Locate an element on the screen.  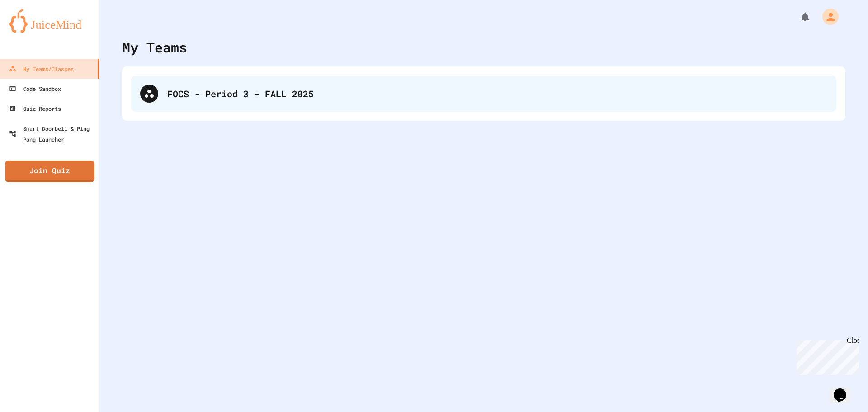
div: My Notifications is located at coordinates (797, 17).